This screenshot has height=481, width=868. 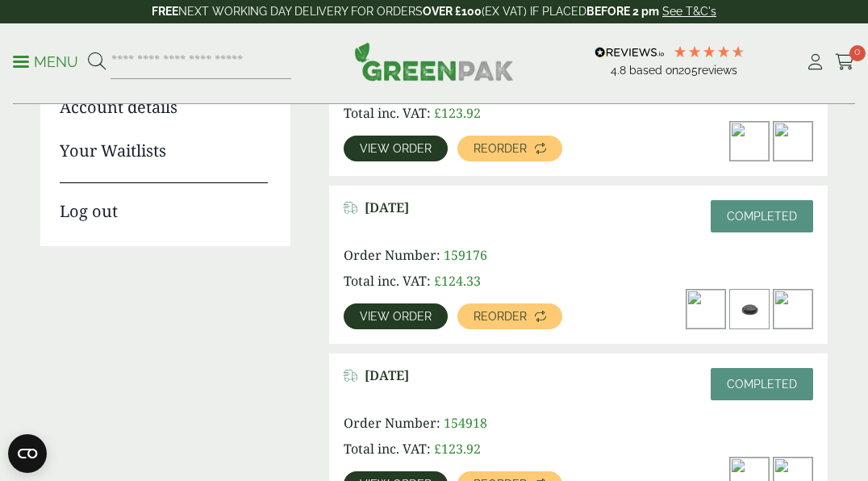 I want to click on span: reviews, so click(x=718, y=70).